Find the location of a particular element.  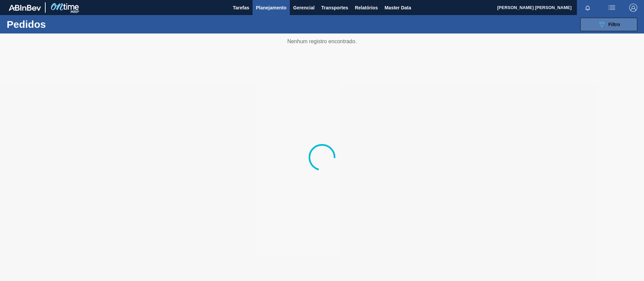

img: TNhmsLtSVTkK8tSr43FrP2fwEKptu5GPRR3wAAAABJRU5ErkJggg== is located at coordinates (25, 8).